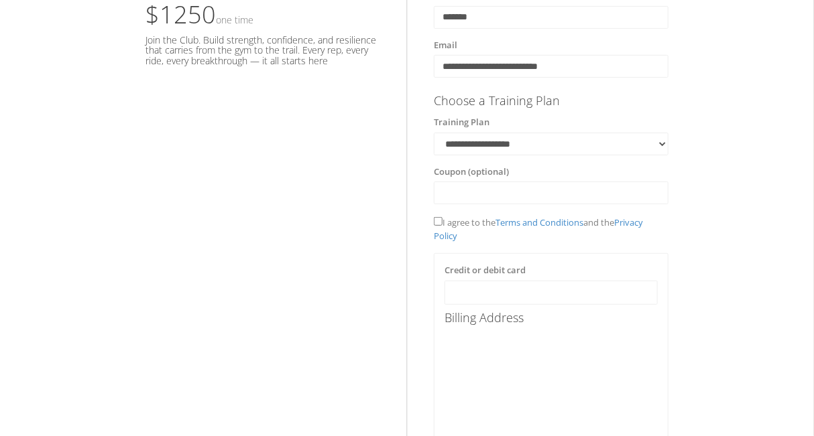  Describe the element at coordinates (538, 229) in the screenshot. I see `a: Privacy Policy` at that location.